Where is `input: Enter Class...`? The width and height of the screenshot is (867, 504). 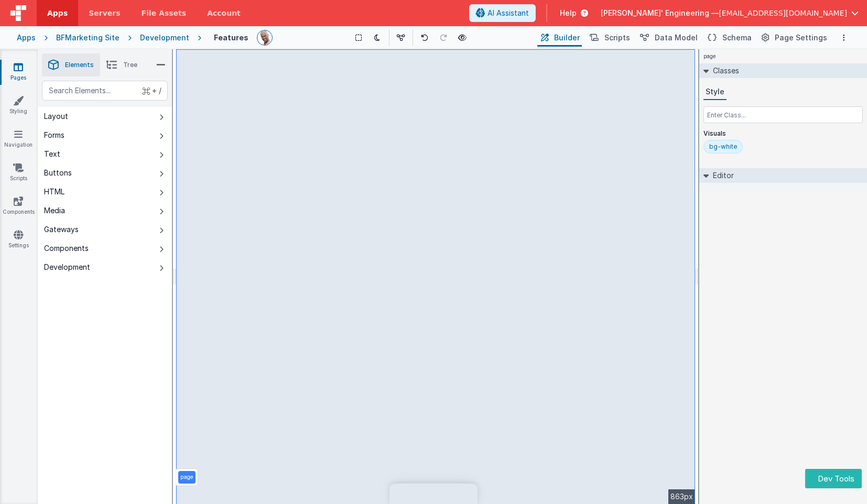 input: Enter Class... is located at coordinates (783, 115).